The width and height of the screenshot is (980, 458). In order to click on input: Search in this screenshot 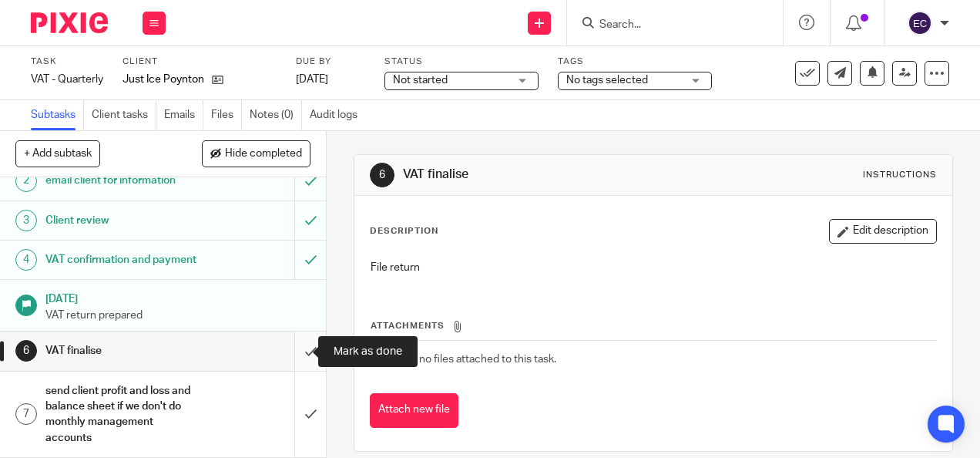, I will do `click(667, 25)`.